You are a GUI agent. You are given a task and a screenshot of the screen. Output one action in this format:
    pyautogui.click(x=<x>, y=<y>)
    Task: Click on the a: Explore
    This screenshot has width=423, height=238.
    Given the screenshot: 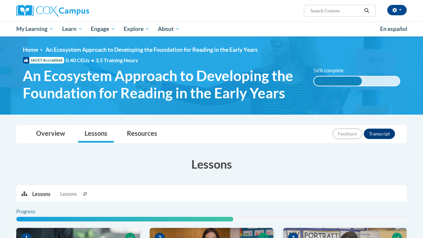 What is the action you would take?
    pyautogui.click(x=137, y=29)
    